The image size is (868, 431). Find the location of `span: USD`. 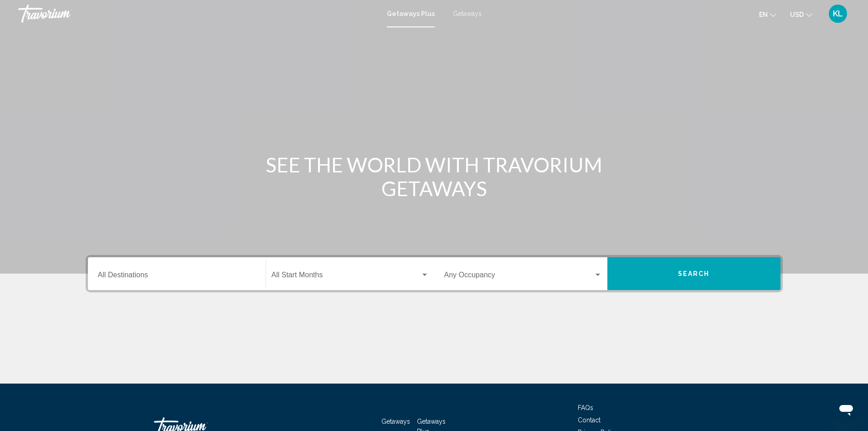

span: USD is located at coordinates (797, 15).